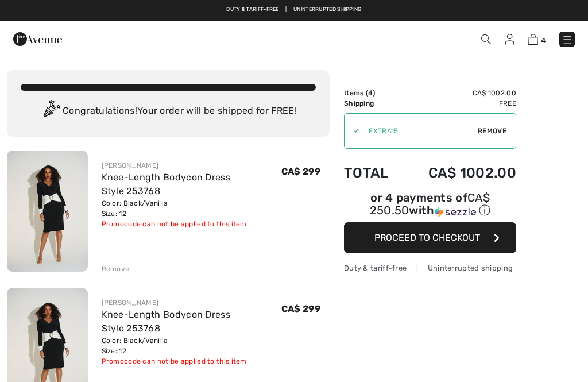  What do you see at coordinates (485, 39) in the screenshot?
I see `img: Search` at bounding box center [485, 39].